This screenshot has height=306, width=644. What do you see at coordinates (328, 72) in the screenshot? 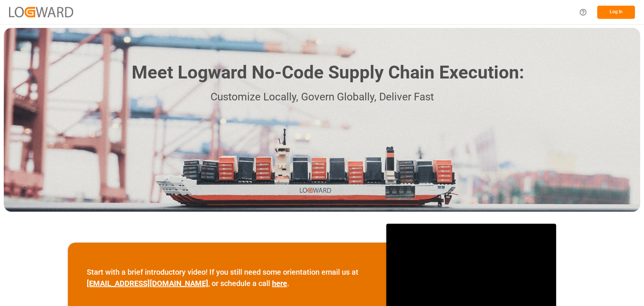
I see `h1: Meet Logward No-Code Supply Chain Execution:` at bounding box center [328, 72].